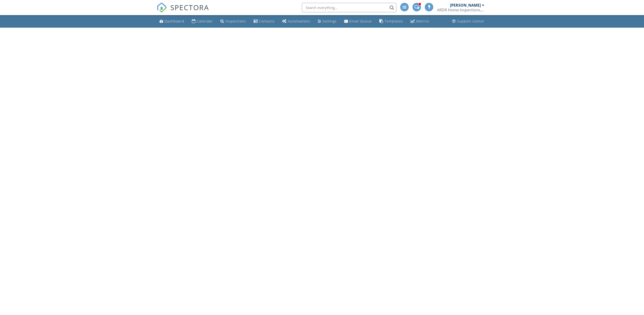  I want to click on img: The Best Home Inspection Software - Spectora, so click(162, 8).